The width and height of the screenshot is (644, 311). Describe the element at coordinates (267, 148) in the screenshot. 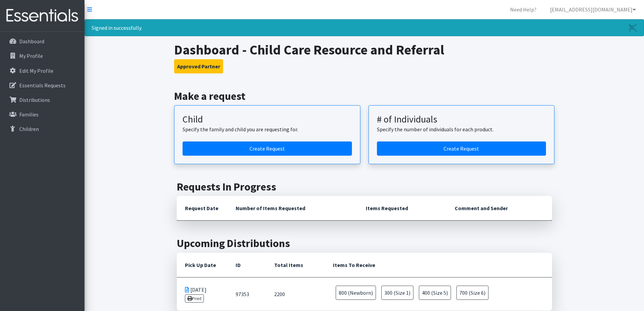

I see `a: Create a request for a child or family` at that location.